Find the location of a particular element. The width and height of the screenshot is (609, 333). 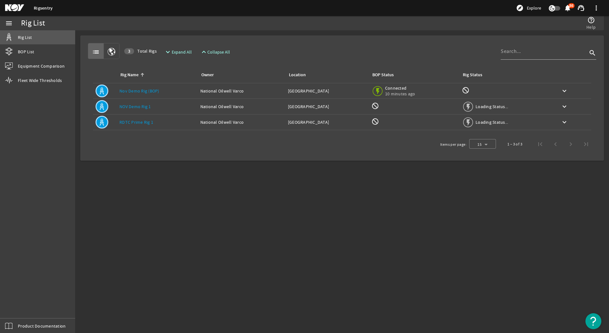

mat-icon: support_agent is located at coordinates (581, 8).